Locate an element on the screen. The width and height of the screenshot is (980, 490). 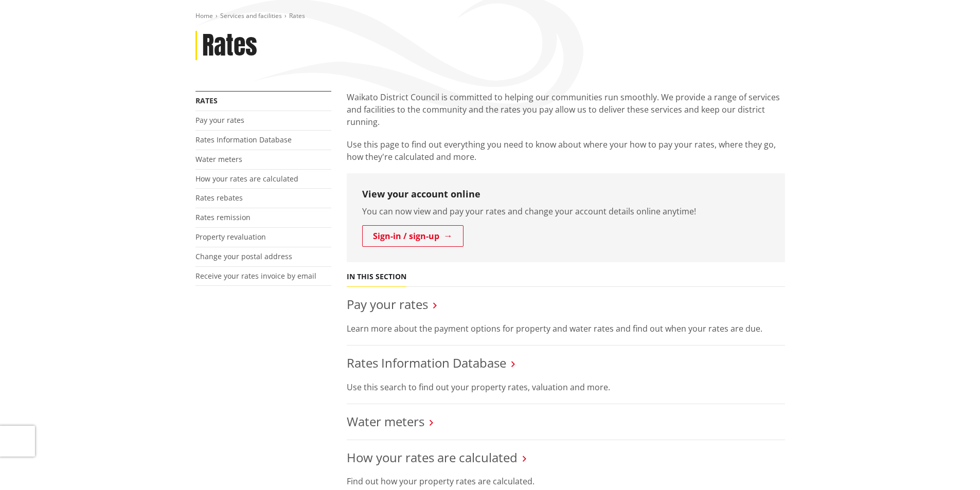
a: Rates is located at coordinates (206, 100).